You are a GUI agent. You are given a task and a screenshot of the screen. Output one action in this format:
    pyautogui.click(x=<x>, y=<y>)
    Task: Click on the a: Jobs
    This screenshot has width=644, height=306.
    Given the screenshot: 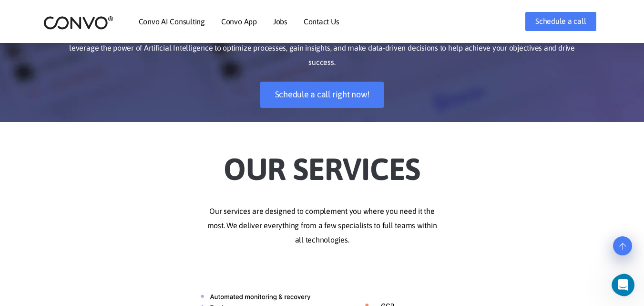 What is the action you would take?
    pyautogui.click(x=280, y=21)
    